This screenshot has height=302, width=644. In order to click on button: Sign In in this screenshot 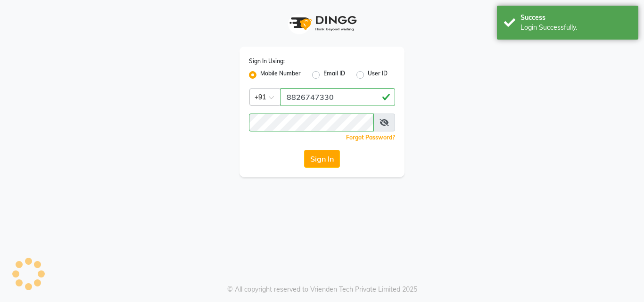, I will do `click(322, 159)`.